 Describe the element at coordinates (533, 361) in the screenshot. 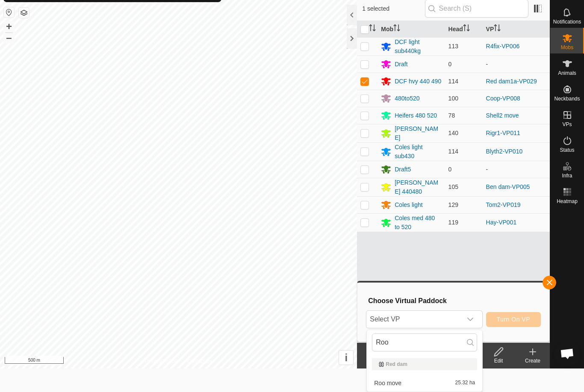

I see `div: Create` at that location.